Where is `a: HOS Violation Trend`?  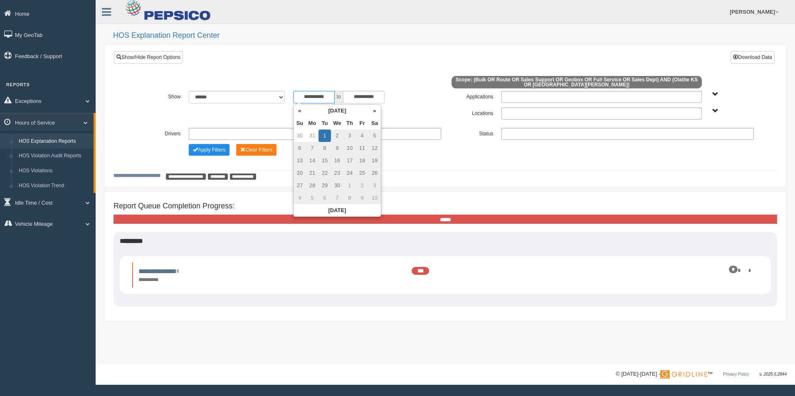
a: HOS Violation Trend is located at coordinates (54, 186).